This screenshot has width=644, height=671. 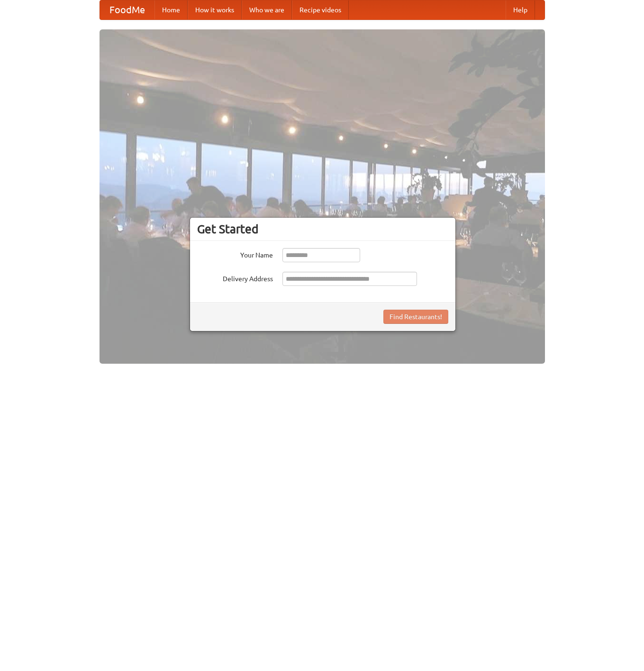 I want to click on label: Your Name, so click(x=235, y=254).